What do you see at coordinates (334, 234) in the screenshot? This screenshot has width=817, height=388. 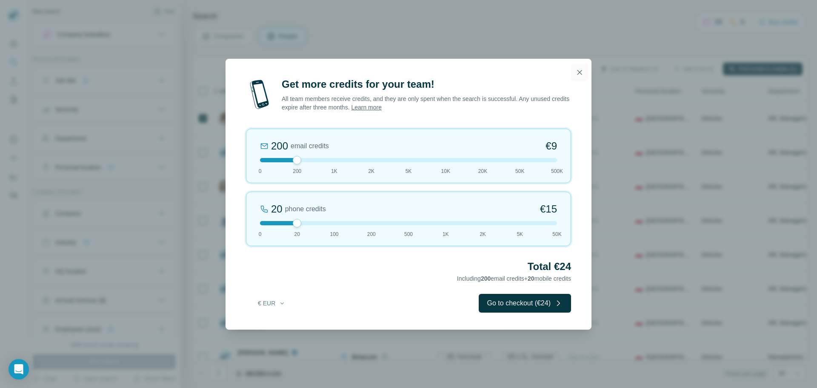 I see `span: 100` at bounding box center [334, 234].